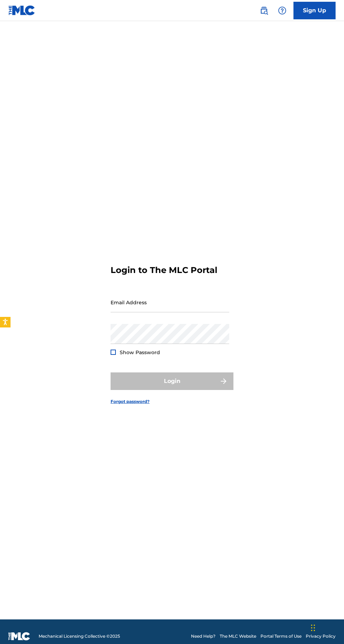 This screenshot has height=644, width=344. What do you see at coordinates (139, 353) in the screenshot?
I see `span: Show Password` at bounding box center [139, 353].